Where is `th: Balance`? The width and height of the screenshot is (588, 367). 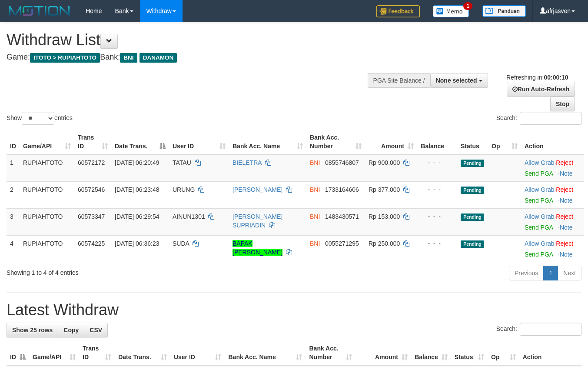 th: Balance is located at coordinates (438, 142).